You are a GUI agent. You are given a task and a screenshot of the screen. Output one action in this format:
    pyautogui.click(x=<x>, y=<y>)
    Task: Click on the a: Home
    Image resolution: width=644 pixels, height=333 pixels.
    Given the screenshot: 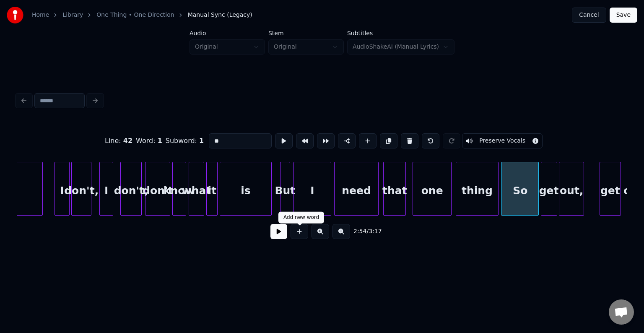 What is the action you would take?
    pyautogui.click(x=40, y=15)
    